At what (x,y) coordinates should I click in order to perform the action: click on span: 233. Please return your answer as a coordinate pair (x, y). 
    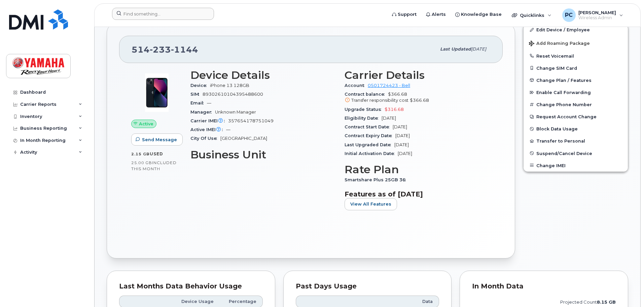
    Looking at the image, I should click on (160, 50).